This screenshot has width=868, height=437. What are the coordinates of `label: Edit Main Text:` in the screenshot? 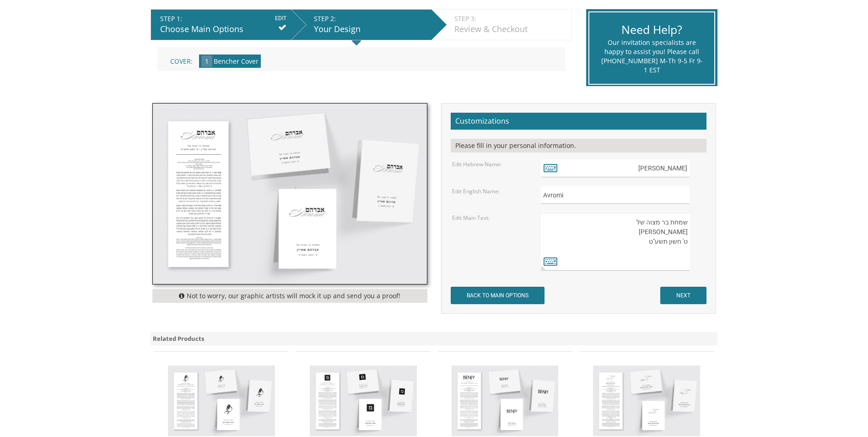 It's located at (471, 218).